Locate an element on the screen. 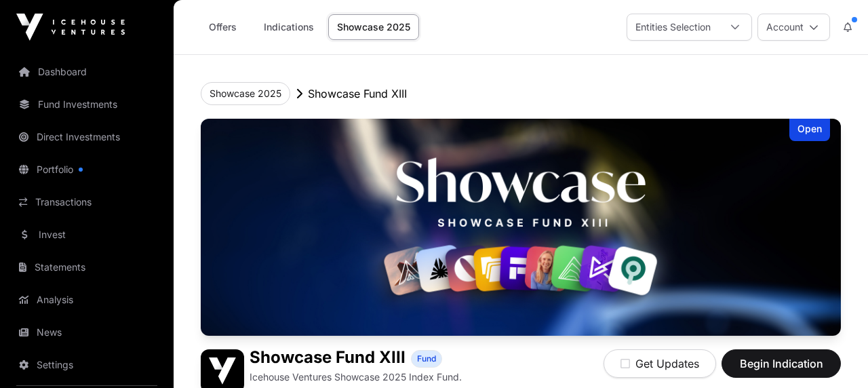 The width and height of the screenshot is (868, 388). p: Showcase Fund XIII is located at coordinates (358, 94).